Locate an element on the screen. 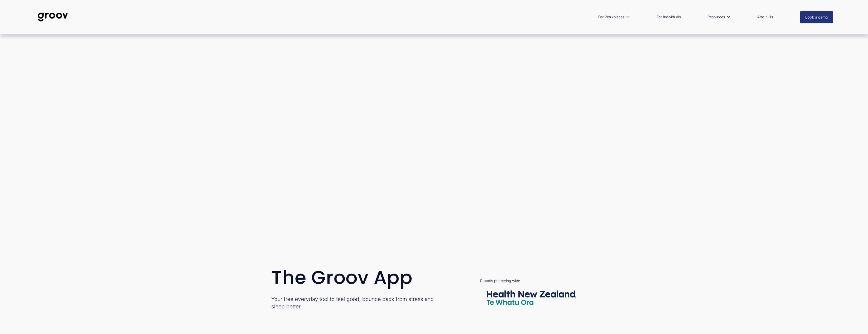 The height and width of the screenshot is (334, 868). a: For Individuals is located at coordinates (668, 17).